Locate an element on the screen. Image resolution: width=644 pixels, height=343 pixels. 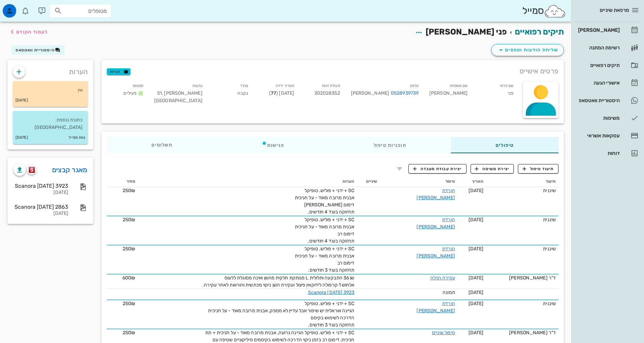
a: אישורי הגעה is located at coordinates (607, 83).